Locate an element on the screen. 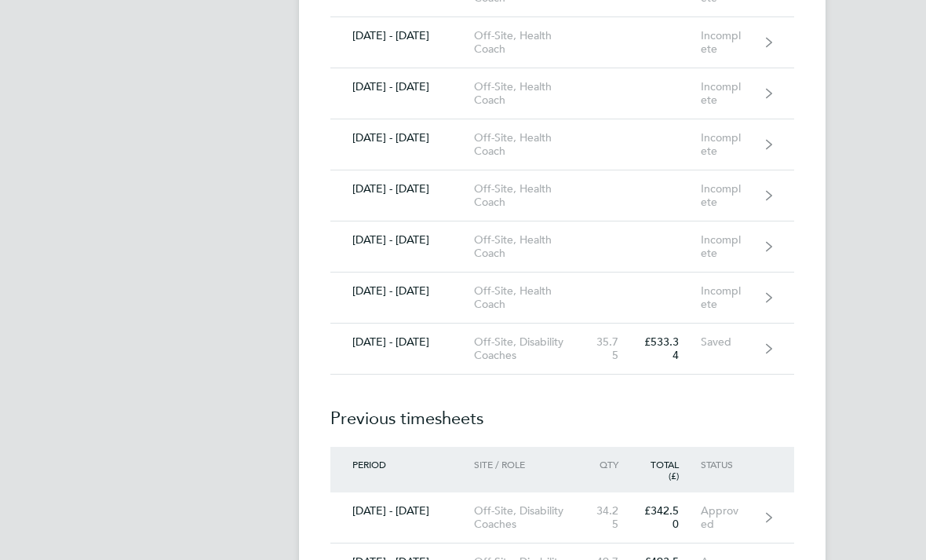 This screenshot has width=926, height=560. div: 34.25 is located at coordinates (617, 519).